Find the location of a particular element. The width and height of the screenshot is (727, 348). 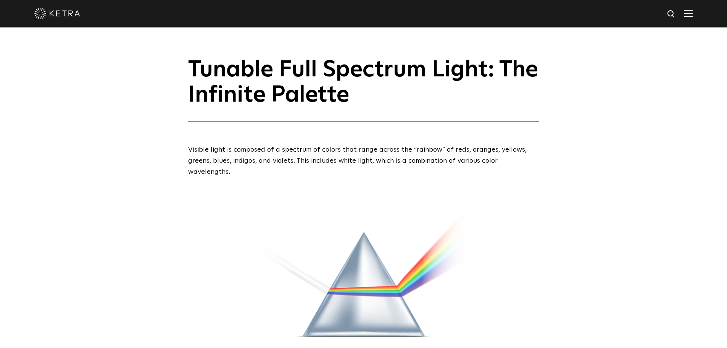

h1: Tunable Full Spectrum Light: The Infinite Palette is located at coordinates (364, 89).